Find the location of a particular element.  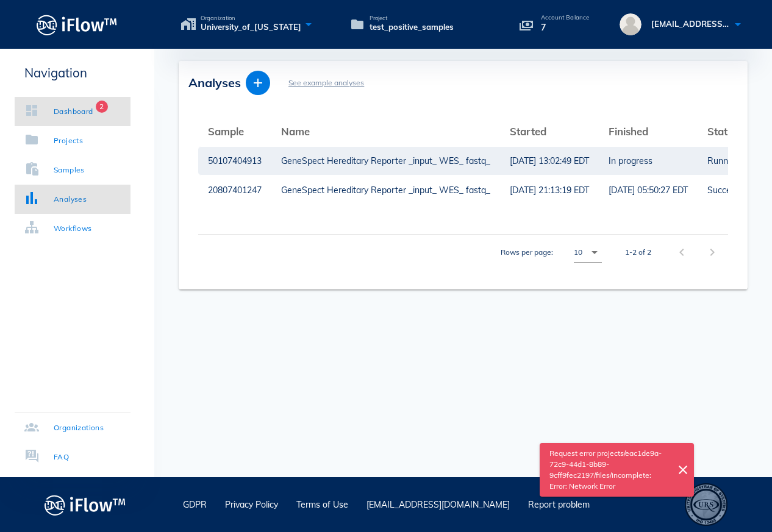

div: Workflows is located at coordinates (73, 228).